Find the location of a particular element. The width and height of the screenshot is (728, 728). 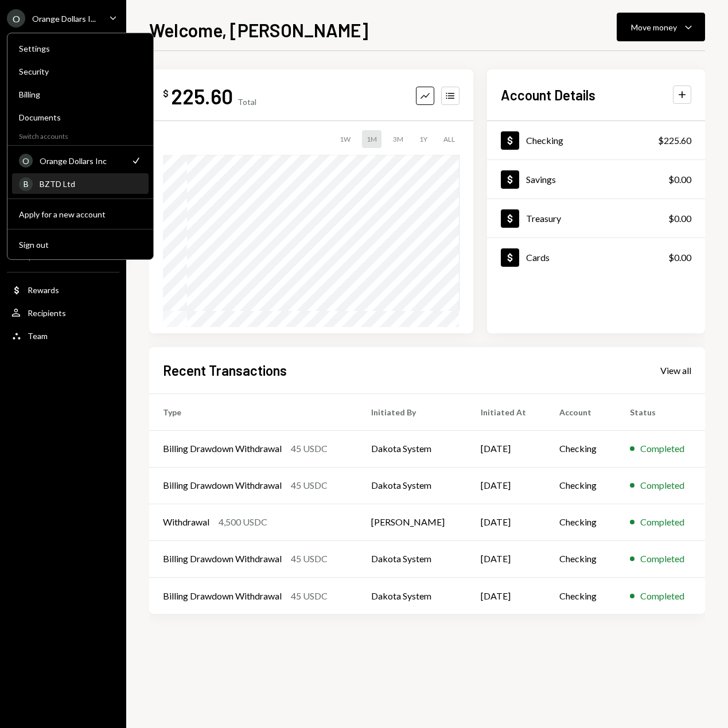

button: Move money is located at coordinates (661, 27).